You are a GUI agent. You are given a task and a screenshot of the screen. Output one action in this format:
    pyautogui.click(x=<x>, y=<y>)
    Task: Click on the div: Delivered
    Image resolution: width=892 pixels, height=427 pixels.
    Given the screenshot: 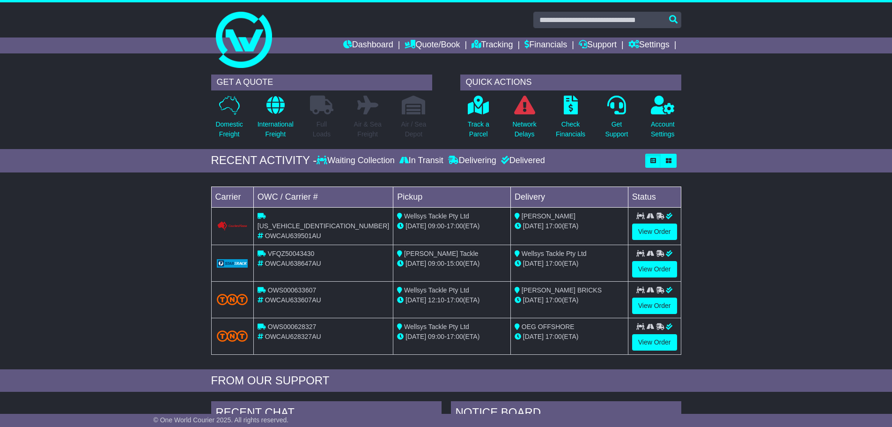 What is the action you would take?
    pyautogui.click(x=522, y=161)
    